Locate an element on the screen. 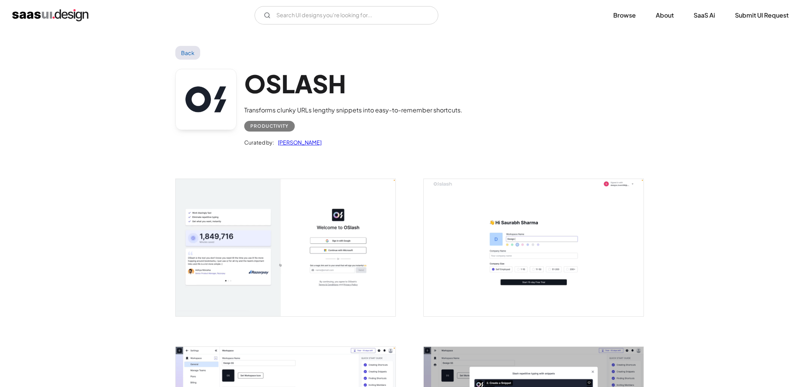  a: SaaS Ai is located at coordinates (704, 15).